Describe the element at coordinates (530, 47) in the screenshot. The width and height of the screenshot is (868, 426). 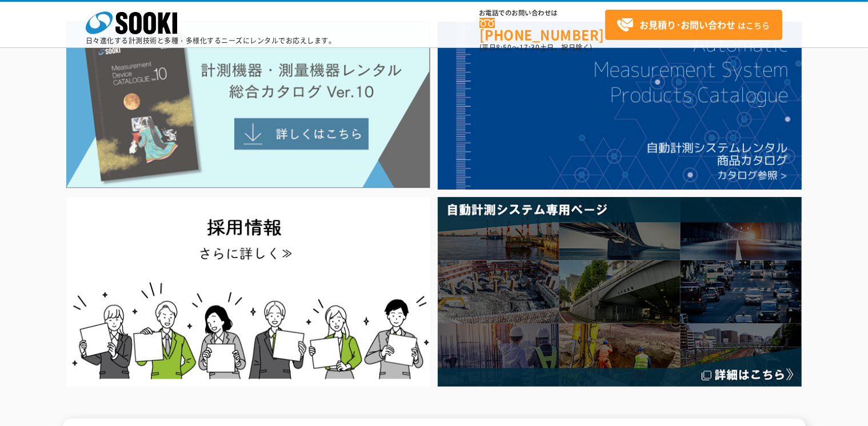
I see `span: 17:30` at that location.